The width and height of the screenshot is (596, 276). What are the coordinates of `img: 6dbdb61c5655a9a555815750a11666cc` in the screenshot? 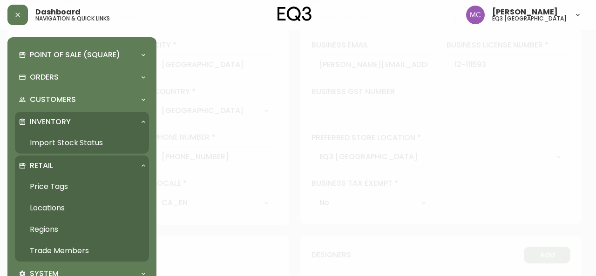 It's located at (475, 15).